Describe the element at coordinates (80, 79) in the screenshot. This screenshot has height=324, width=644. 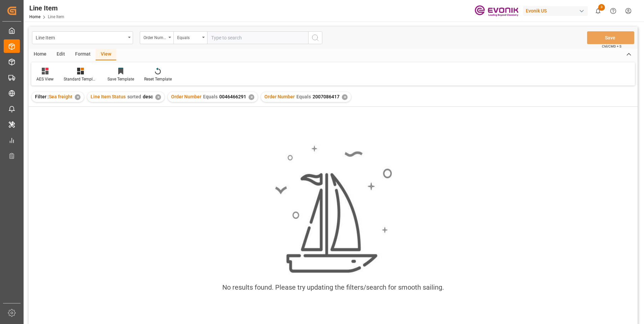
I see `div: Standard Templates` at that location.